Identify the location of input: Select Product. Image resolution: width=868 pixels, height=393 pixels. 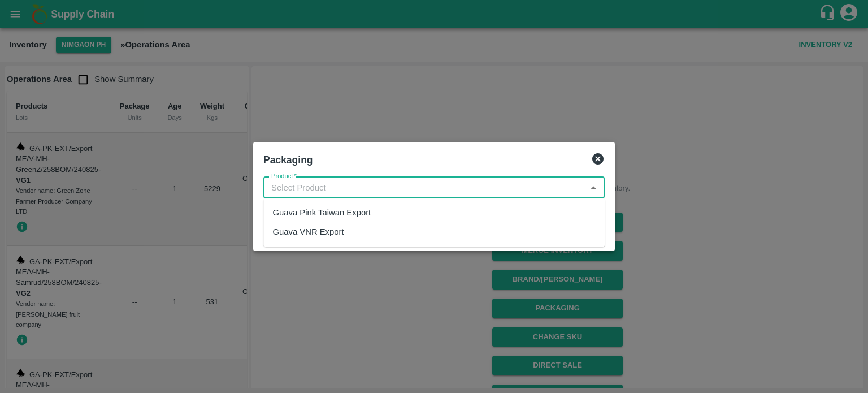
(424, 188).